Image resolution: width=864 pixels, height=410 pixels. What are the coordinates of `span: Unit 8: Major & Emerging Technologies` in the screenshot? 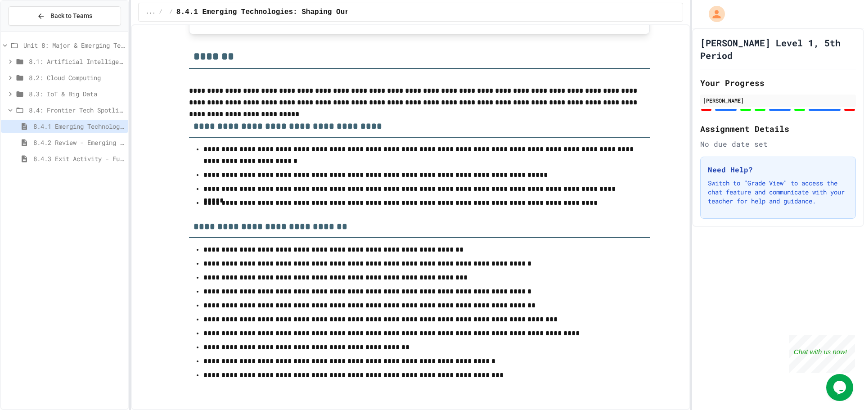 It's located at (74, 45).